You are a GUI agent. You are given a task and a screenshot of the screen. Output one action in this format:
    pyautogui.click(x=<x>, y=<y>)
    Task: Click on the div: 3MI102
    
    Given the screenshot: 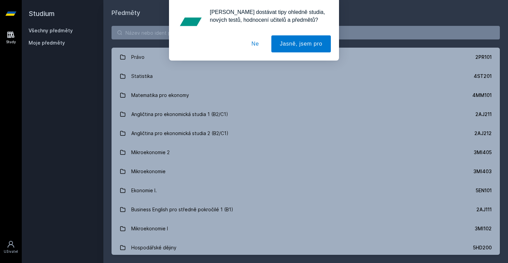 What is the action you would take?
    pyautogui.click(x=483, y=228)
    